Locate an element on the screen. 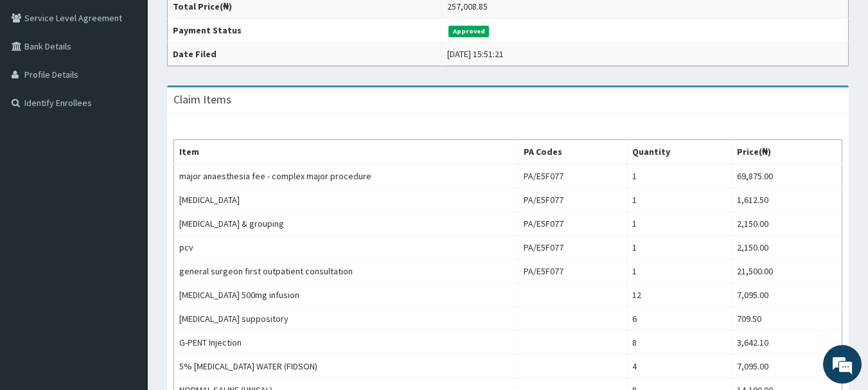 Image resolution: width=868 pixels, height=390 pixels. td: 21,500.00 is located at coordinates (786, 271).